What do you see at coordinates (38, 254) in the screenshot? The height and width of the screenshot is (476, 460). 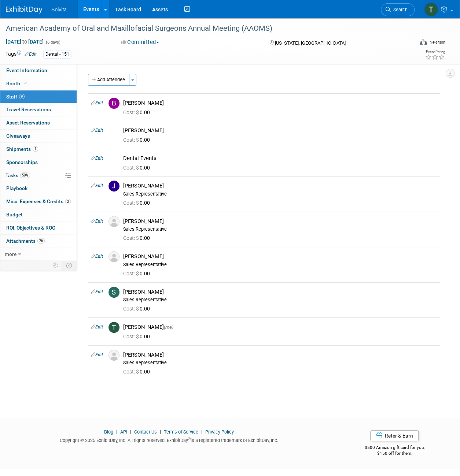 I see `a: more` at bounding box center [38, 254].